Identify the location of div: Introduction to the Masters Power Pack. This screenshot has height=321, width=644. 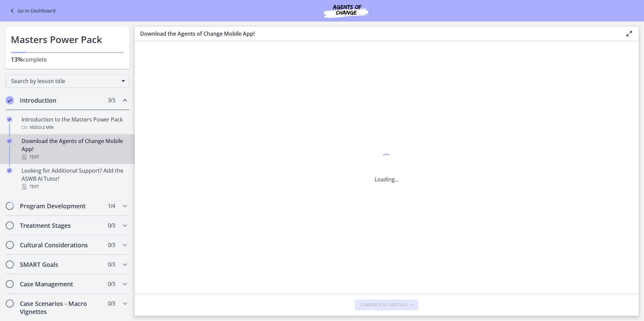
(74, 123).